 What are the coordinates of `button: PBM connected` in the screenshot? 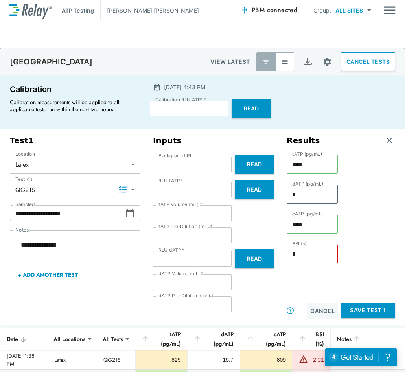 It's located at (269, 10).